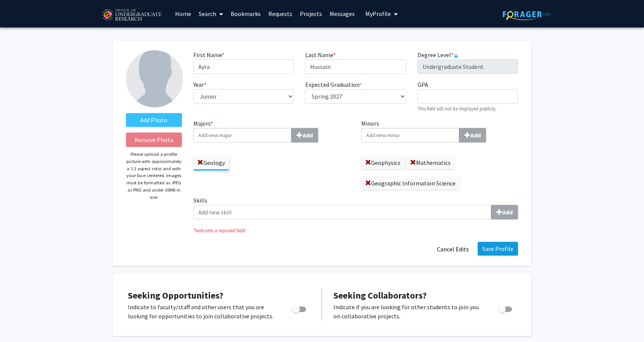  I want to click on i: Indicates a required field, so click(355, 231).